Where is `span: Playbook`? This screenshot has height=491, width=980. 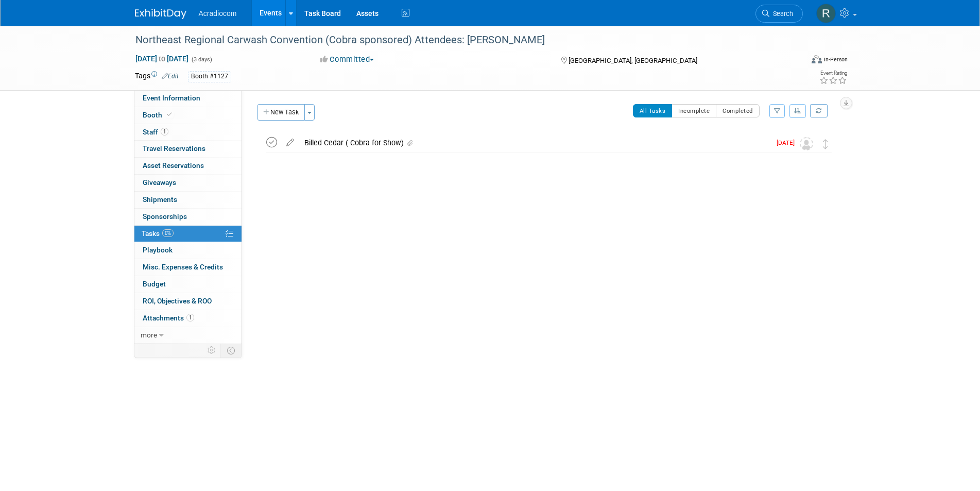 span: Playbook is located at coordinates (158, 250).